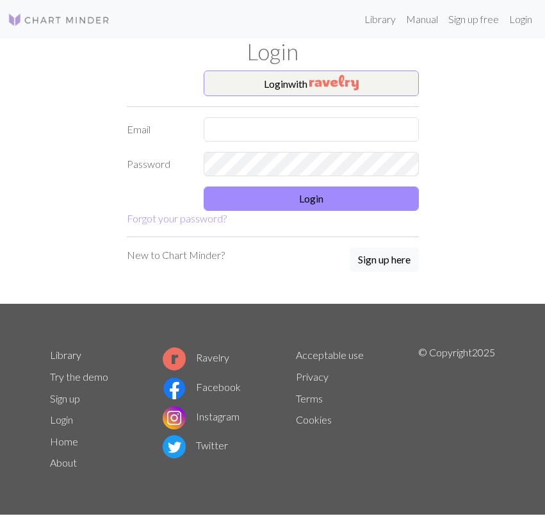 This screenshot has height=523, width=545. What do you see at coordinates (175, 255) in the screenshot?
I see `p: New to Chart Minder?` at bounding box center [175, 255].